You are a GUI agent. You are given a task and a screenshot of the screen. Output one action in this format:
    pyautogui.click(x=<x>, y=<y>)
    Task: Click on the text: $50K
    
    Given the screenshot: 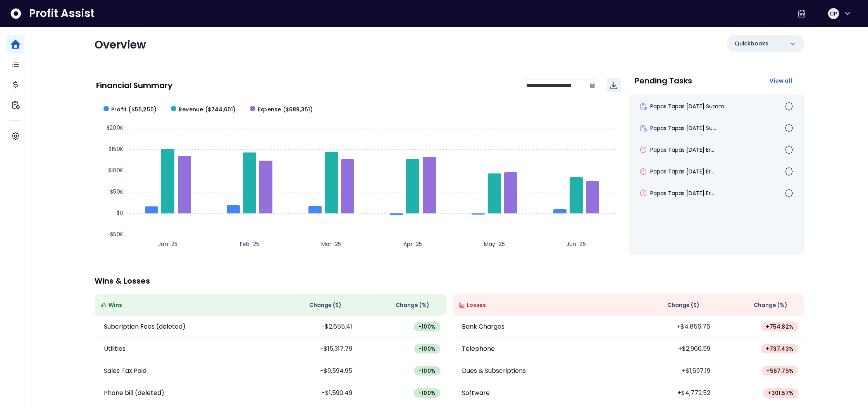 What is the action you would take?
    pyautogui.click(x=117, y=192)
    